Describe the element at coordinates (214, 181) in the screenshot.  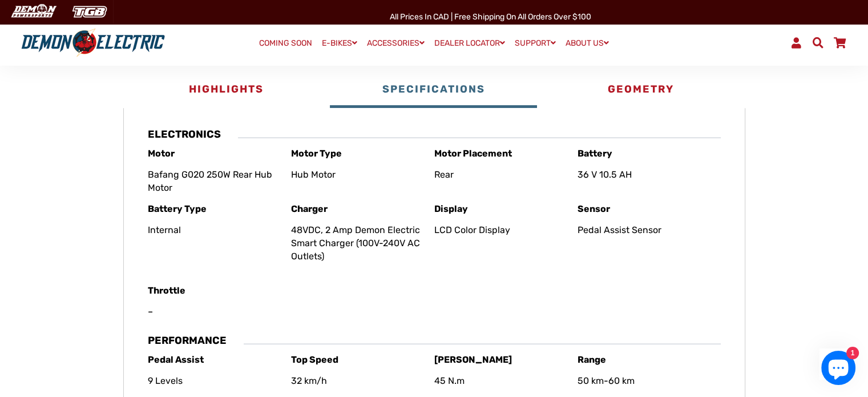
I see `p: Bafang G020 250W Rear Hub Motor` at that location.